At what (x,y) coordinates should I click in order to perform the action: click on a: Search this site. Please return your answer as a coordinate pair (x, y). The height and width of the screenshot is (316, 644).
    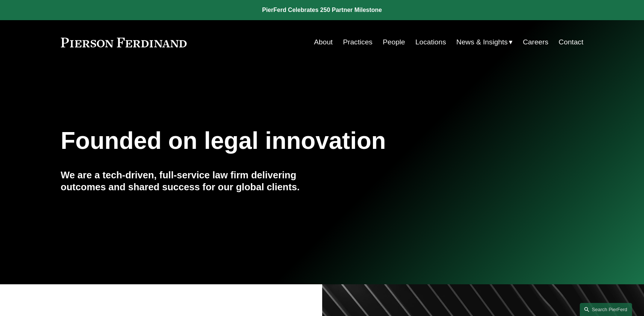
    Looking at the image, I should click on (606, 309).